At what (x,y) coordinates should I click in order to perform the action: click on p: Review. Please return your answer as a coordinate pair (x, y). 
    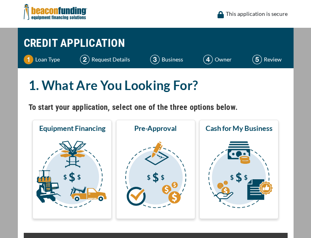
    Looking at the image, I should click on (272, 59).